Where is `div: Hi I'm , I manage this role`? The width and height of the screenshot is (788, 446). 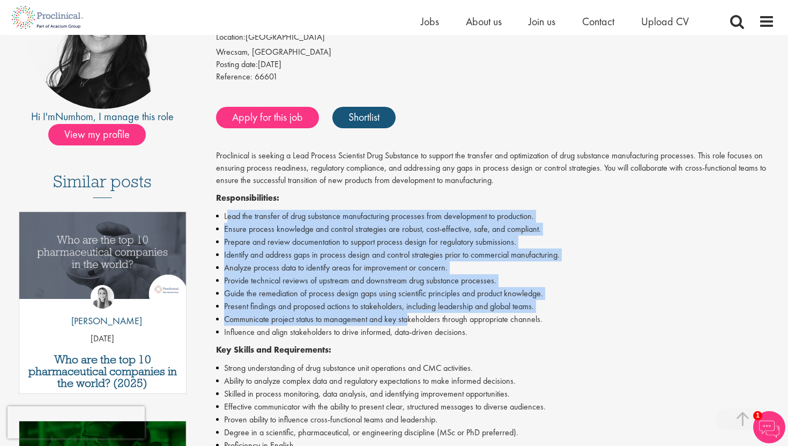 div: Hi I'm , I manage this role is located at coordinates (102, 116).